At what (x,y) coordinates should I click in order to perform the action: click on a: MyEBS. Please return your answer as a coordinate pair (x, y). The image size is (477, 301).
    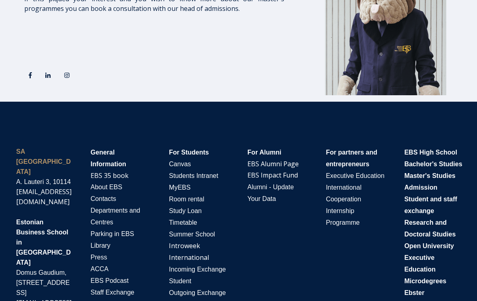
    Looking at the image, I should click on (179, 187).